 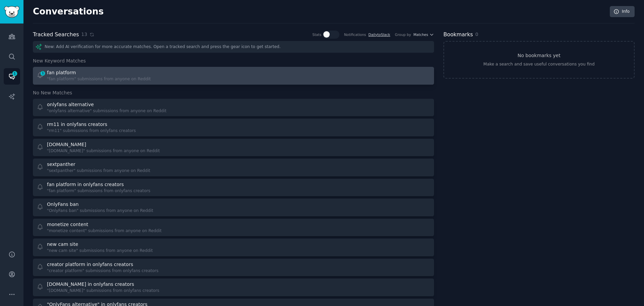 I want to click on div: fan platform in onlyfans creators, so click(x=85, y=184).